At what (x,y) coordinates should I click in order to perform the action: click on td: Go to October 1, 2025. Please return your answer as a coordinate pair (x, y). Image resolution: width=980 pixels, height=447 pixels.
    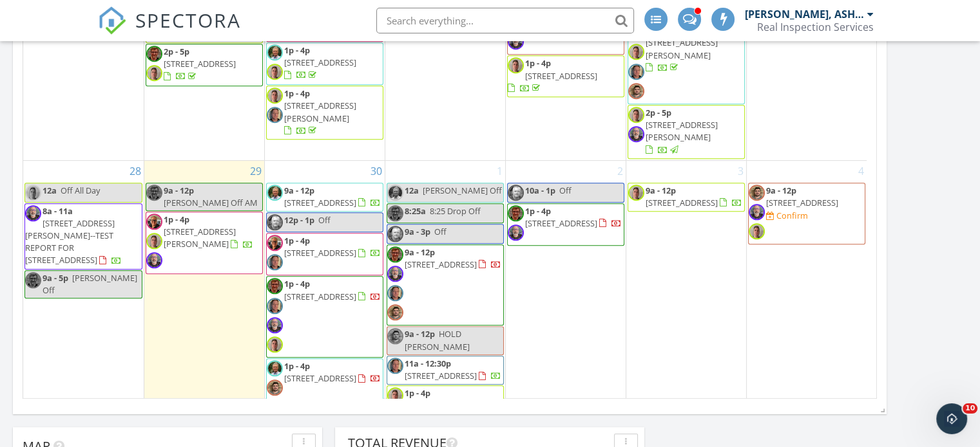
    Looking at the image, I should click on (444, 294).